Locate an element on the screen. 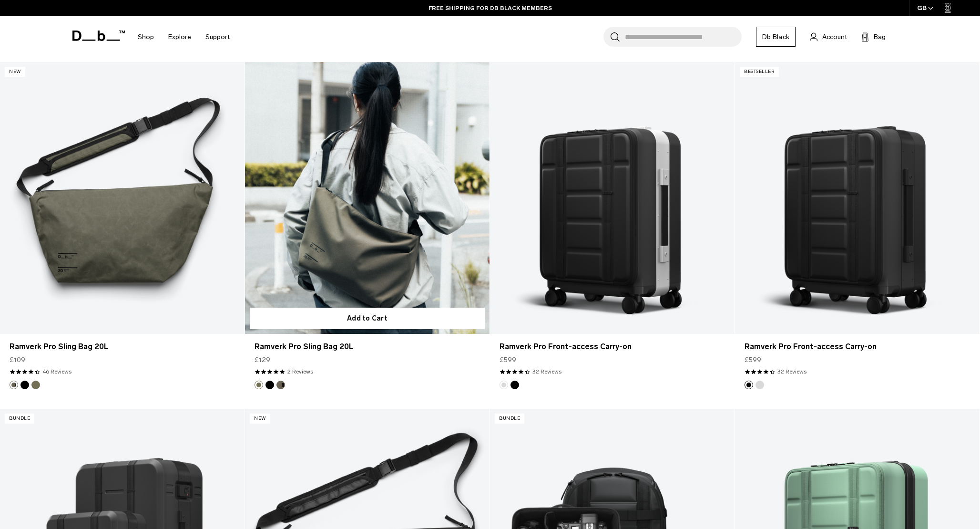 The width and height of the screenshot is (980, 529). button: Bag is located at coordinates (873, 37).